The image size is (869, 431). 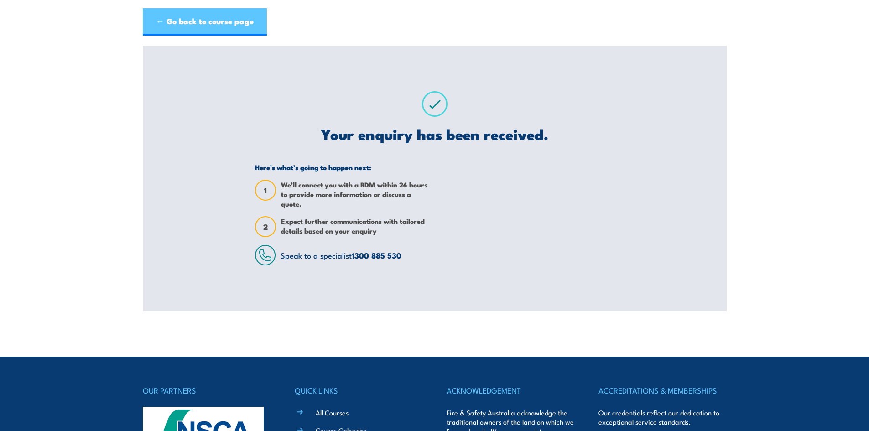 I want to click on a: All Courses, so click(x=332, y=412).